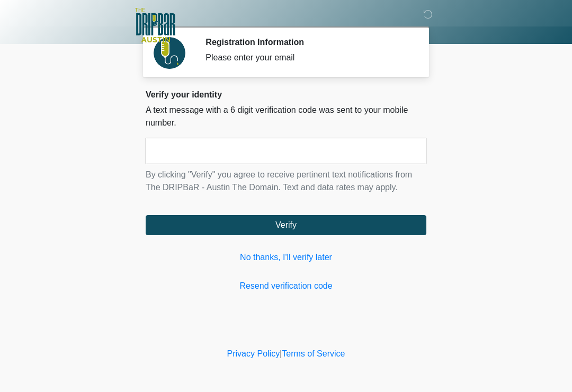 The width and height of the screenshot is (572, 392). I want to click on a: No thanks, I'll verify later, so click(286, 258).